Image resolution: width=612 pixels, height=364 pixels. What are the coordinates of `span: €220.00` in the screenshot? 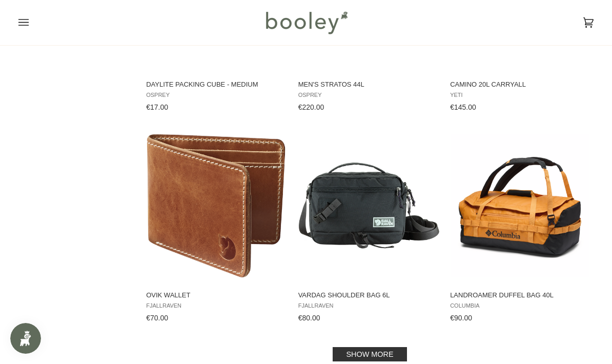 It's located at (312, 107).